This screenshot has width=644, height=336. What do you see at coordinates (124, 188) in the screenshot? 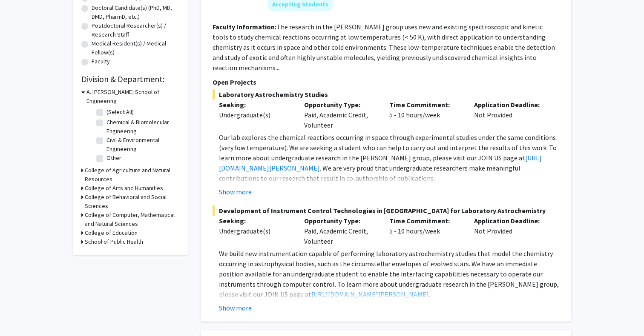
I see `h3: College of Arts and Humanities` at bounding box center [124, 188].